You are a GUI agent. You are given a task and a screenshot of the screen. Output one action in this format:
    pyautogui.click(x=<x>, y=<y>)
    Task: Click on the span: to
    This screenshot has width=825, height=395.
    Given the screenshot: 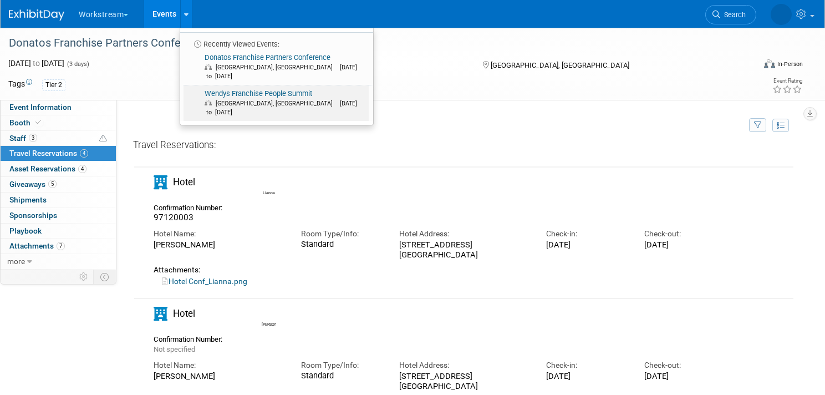 What is the action you would take?
    pyautogui.click(x=36, y=63)
    